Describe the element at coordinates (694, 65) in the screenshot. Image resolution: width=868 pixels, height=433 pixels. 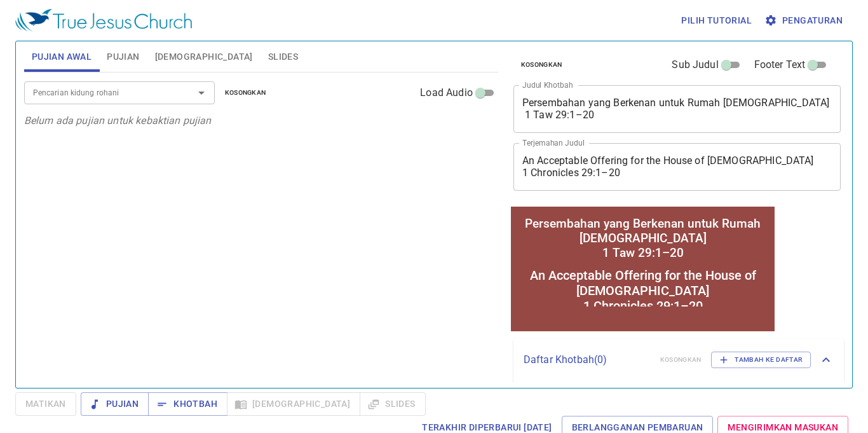
I see `span: Sub Judul` at that location.